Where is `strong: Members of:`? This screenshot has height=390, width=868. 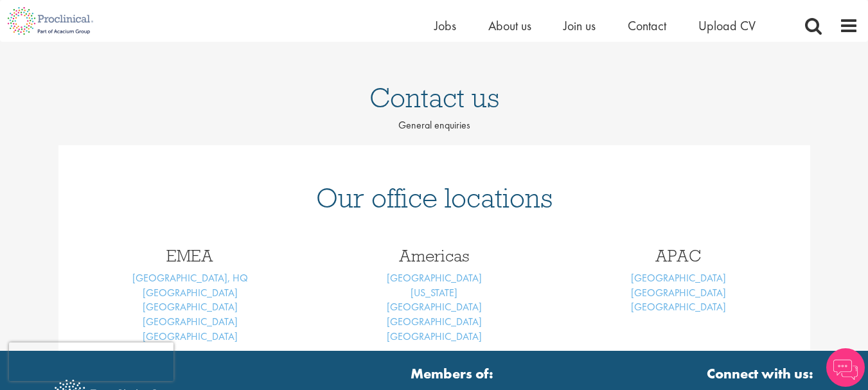 strong: Members of: is located at coordinates (452, 373).